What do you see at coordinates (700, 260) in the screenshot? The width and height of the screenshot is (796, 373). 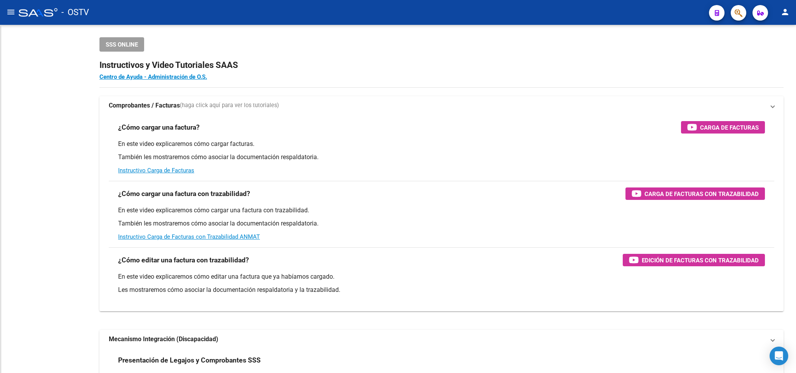 I see `span: Edición de Facturas con Trazabilidad` at bounding box center [700, 260].